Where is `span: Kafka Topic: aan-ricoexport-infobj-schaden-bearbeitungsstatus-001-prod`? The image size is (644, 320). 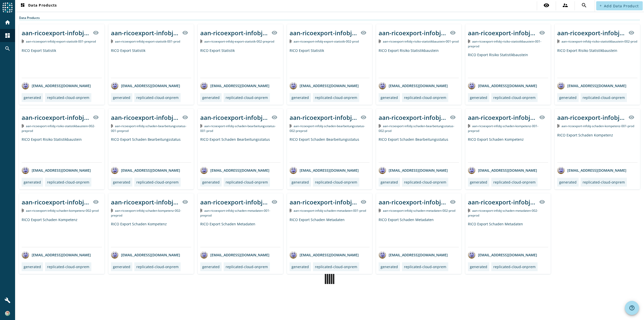
span: Kafka Topic: aan-ricoexport-infobj-schaden-bearbeitungsstatus-001-prod is located at coordinates (238, 128).